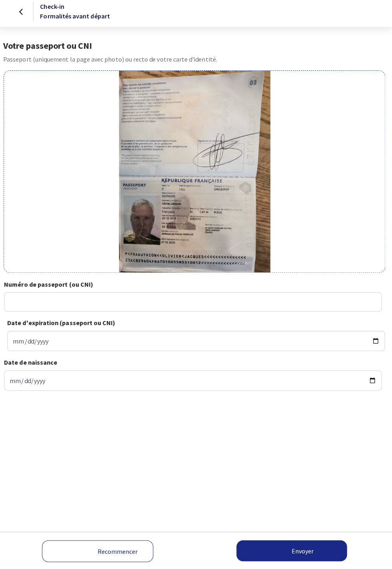 The height and width of the screenshot is (569, 392). Describe the element at coordinates (77, 16) in the screenshot. I see `span: Check-in Formalités avant départ` at that location.